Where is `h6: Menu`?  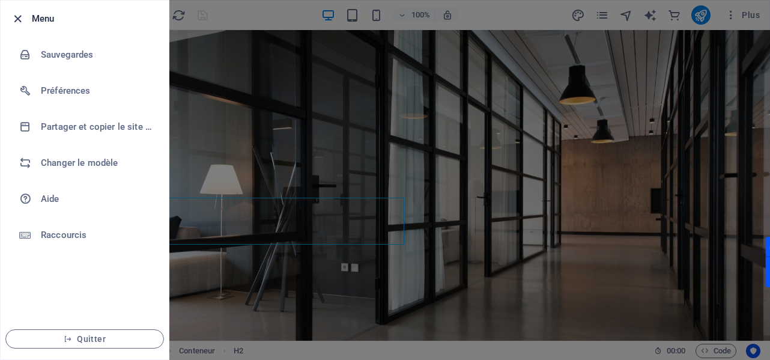
h6: Menu is located at coordinates (95, 19).